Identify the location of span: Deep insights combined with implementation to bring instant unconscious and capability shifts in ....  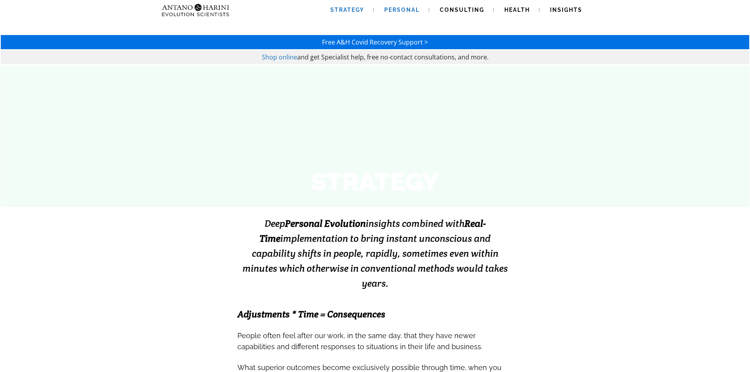
(375, 253).